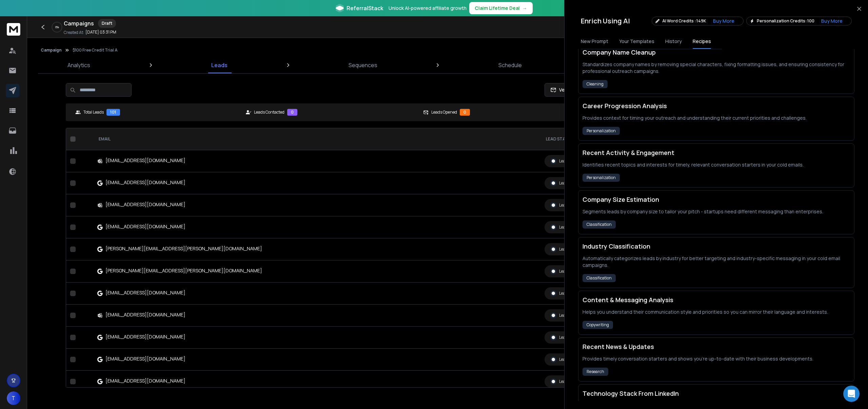  I want to click on p: Unlock AI-powered affiliate growth, so click(427, 8).